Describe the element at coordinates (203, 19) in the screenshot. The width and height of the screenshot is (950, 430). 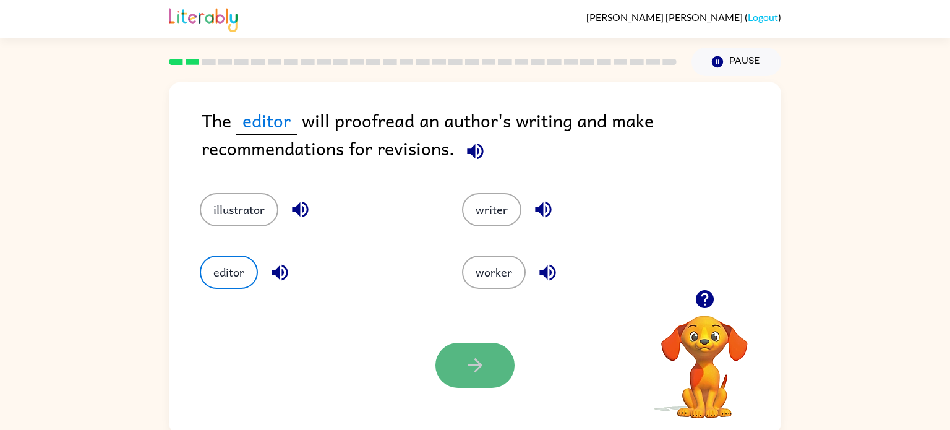
I see `img: Literably` at that location.